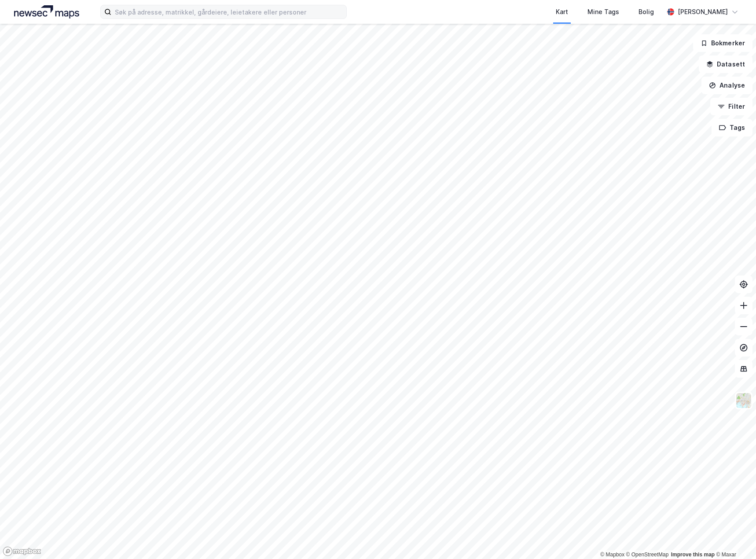  Describe the element at coordinates (612, 554) in the screenshot. I see `a: Mapbox` at that location.